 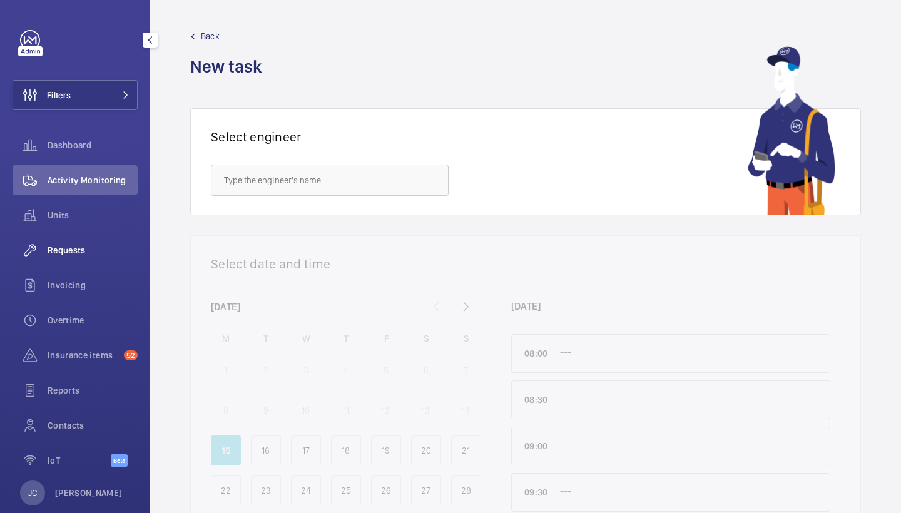 I want to click on span: Back, so click(x=210, y=36).